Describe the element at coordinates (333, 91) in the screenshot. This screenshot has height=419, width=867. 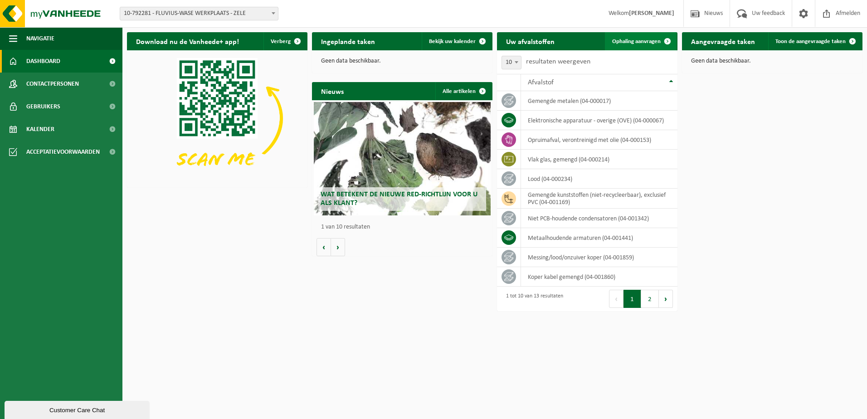
I see `h2: Nieuws` at that location.